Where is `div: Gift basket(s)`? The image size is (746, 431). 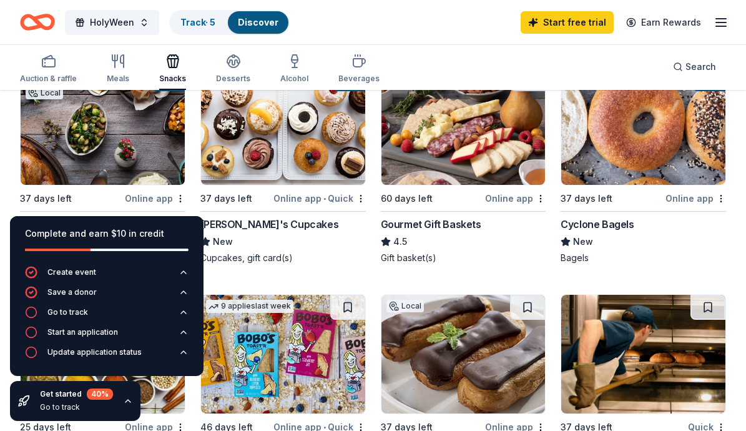 div: Gift basket(s) is located at coordinates (463, 258).